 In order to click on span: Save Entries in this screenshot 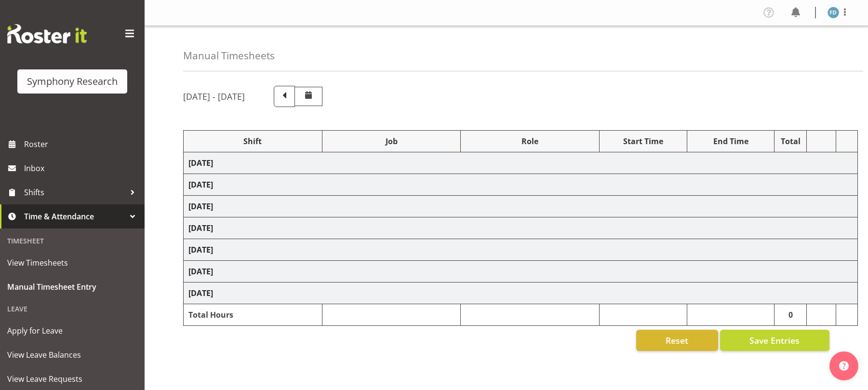, I will do `click(774, 340)`.